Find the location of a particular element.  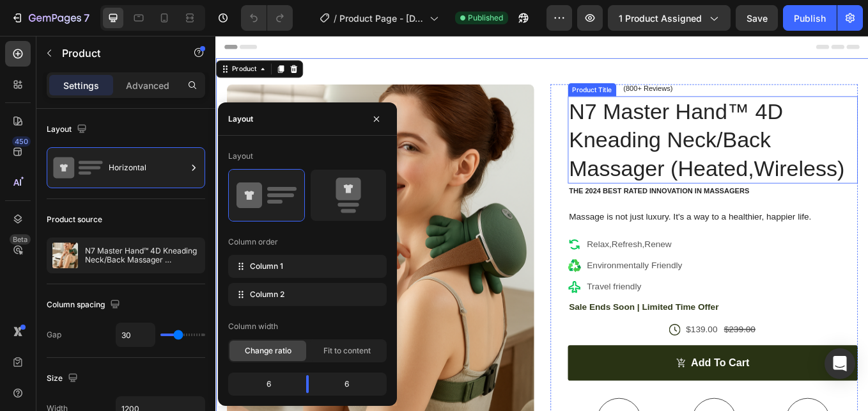

p: N7 Master Hand™ 4D Kneading Neck/Back Massager (Heated,Wireless) is located at coordinates (142, 255).